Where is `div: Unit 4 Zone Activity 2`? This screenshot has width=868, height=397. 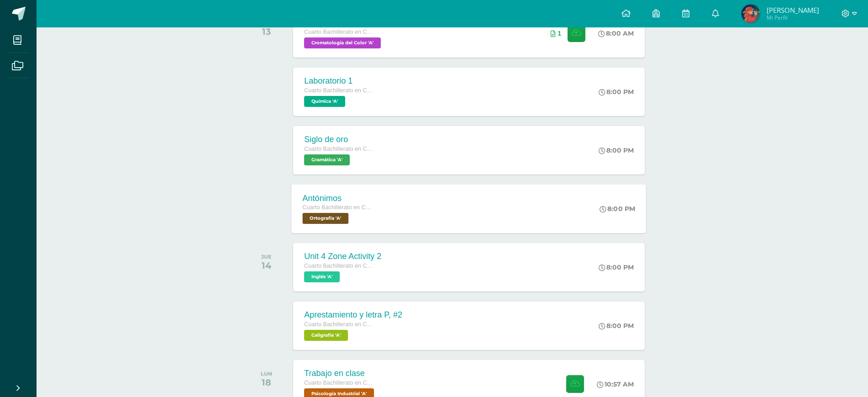 div: Unit 4 Zone Activity 2 is located at coordinates (342, 256).